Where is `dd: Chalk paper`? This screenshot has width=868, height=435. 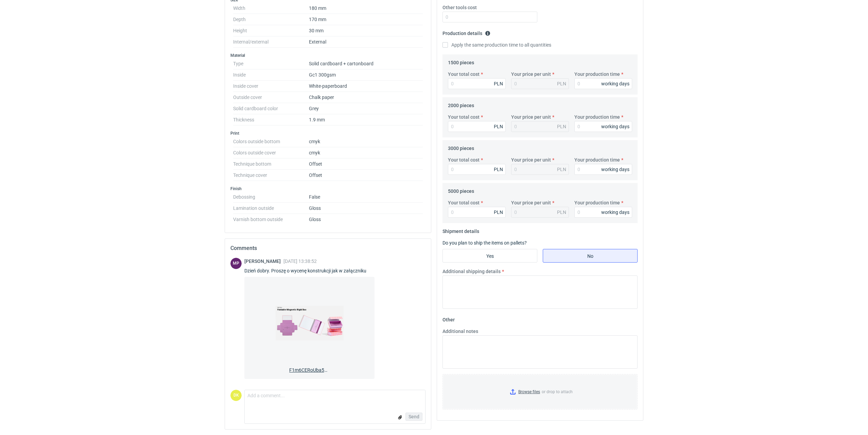
dd: Chalk paper is located at coordinates (366, 97).